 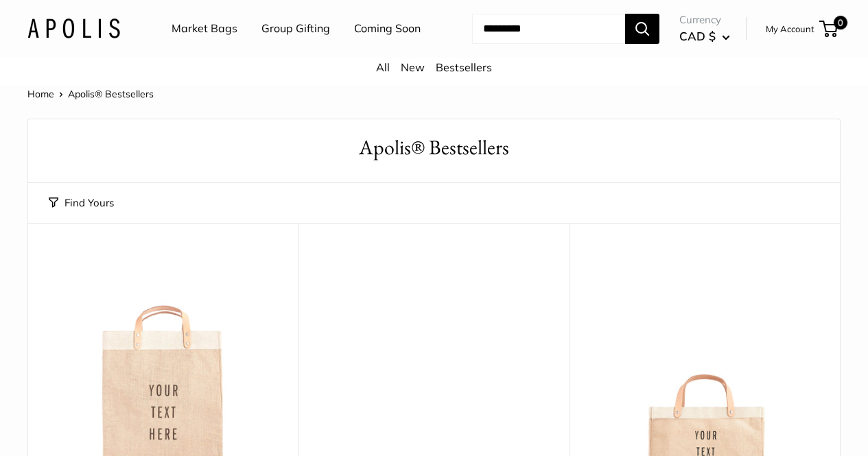 What do you see at coordinates (829, 29) in the screenshot?
I see `a: 0` at bounding box center [829, 29].